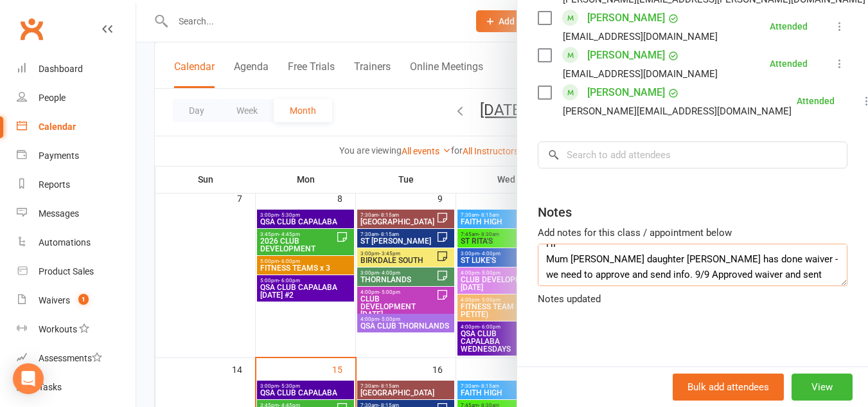 This screenshot has height=407, width=868. Describe the element at coordinates (693, 155) in the screenshot. I see `input: Search to add attendees` at that location.